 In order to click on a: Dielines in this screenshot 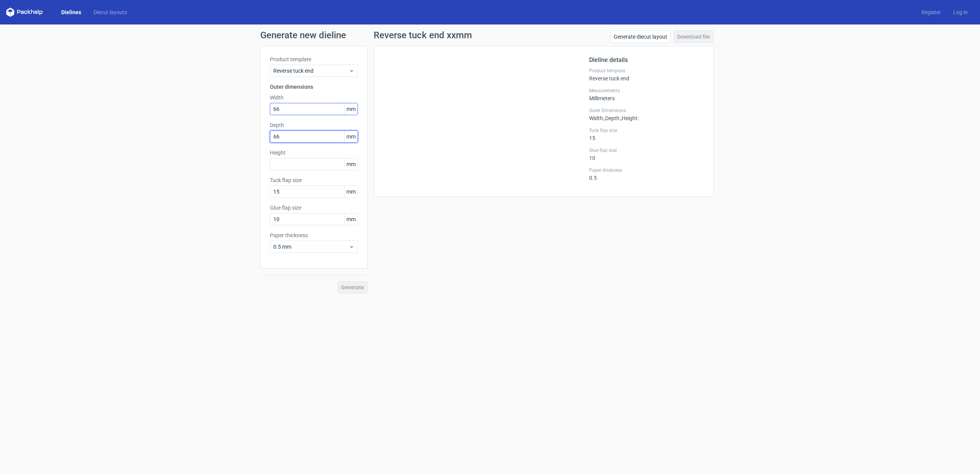, I will do `click(71, 12)`.